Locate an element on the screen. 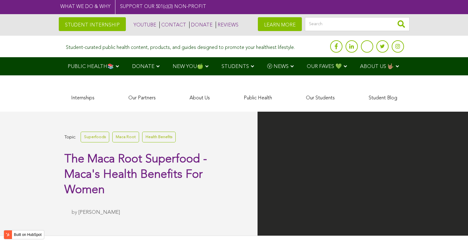  a: YOUTUBE is located at coordinates (144, 25).